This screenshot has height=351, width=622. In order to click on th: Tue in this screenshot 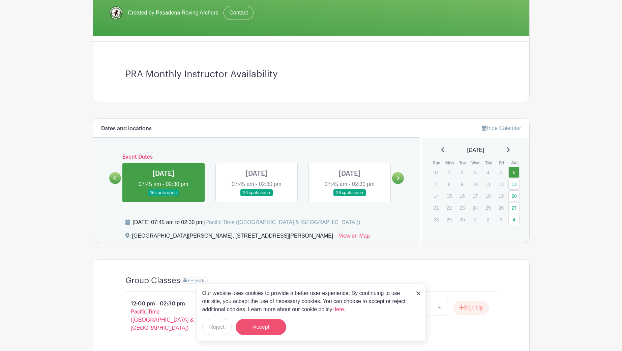, I will do `click(463, 163)`.